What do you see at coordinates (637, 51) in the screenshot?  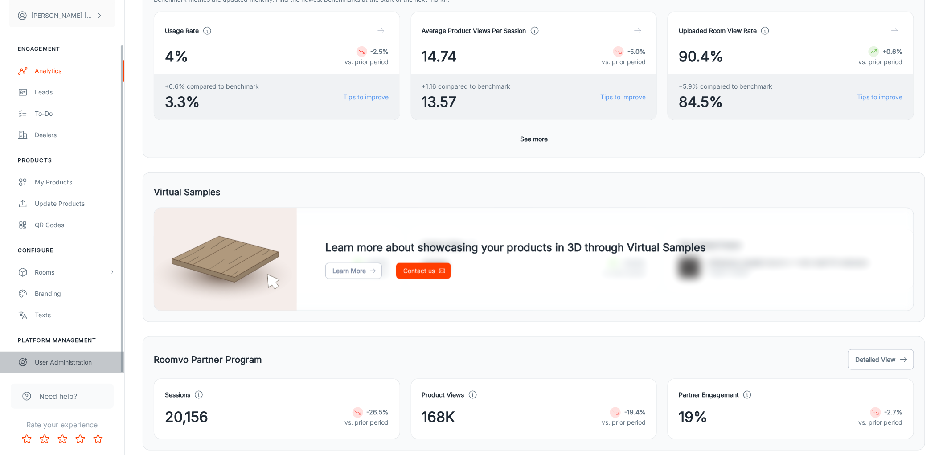 I see `strong: -5.0%` at bounding box center [637, 51].